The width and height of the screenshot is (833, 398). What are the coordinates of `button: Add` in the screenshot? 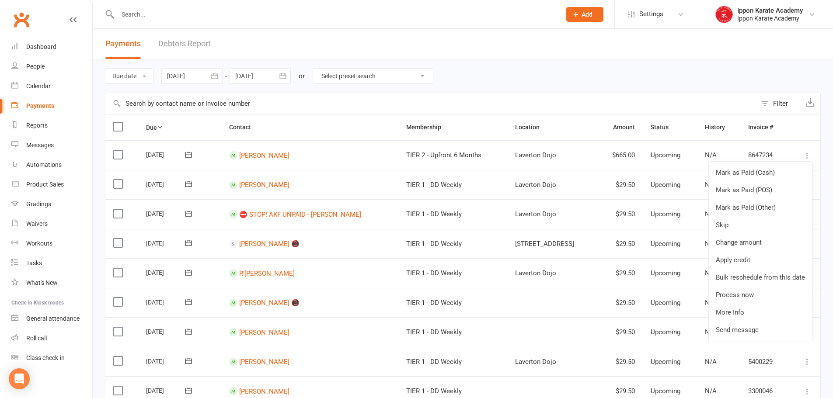 It's located at (585, 14).